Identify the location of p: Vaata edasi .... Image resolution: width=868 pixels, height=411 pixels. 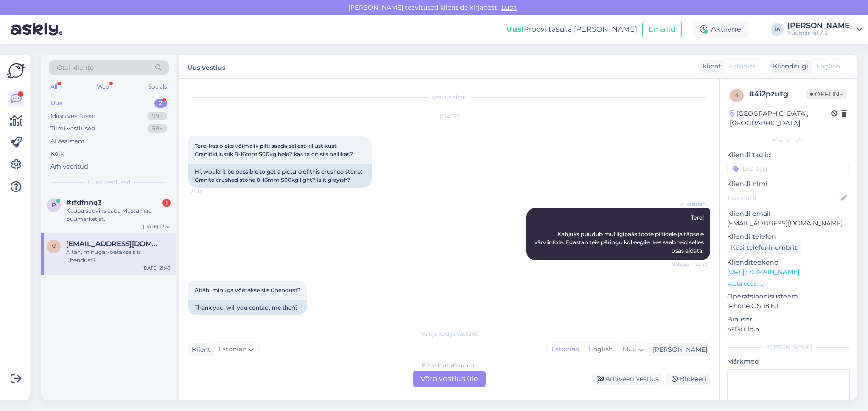
(788, 284).